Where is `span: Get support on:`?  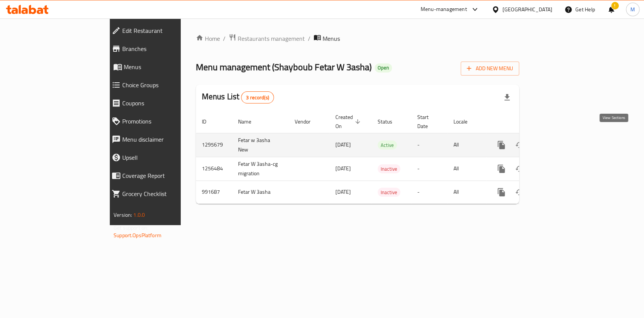
span: Get support on: is located at coordinates (131, 227).